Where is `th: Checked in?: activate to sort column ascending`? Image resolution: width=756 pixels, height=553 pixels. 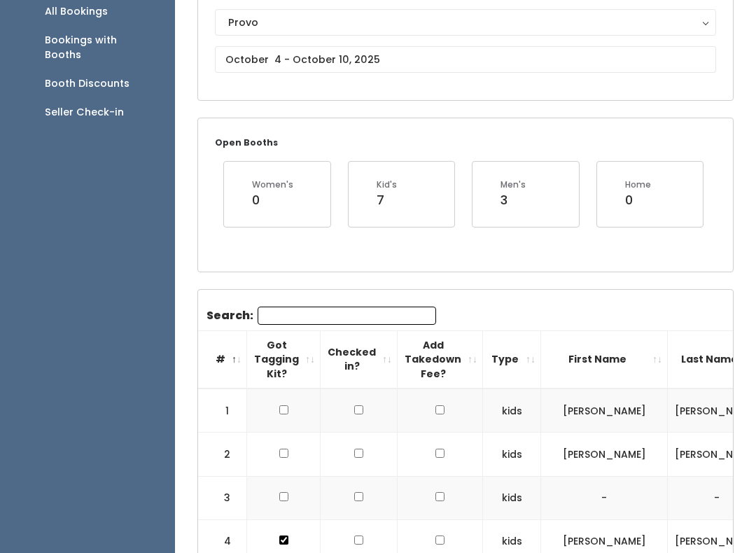
th: Checked in?: activate to sort column ascending is located at coordinates (359, 360).